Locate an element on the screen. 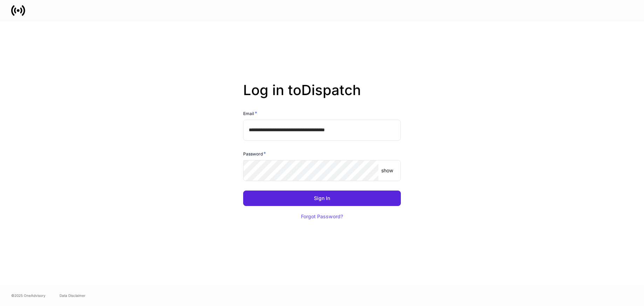 The height and width of the screenshot is (306, 644). div: Sign In is located at coordinates (322, 199).